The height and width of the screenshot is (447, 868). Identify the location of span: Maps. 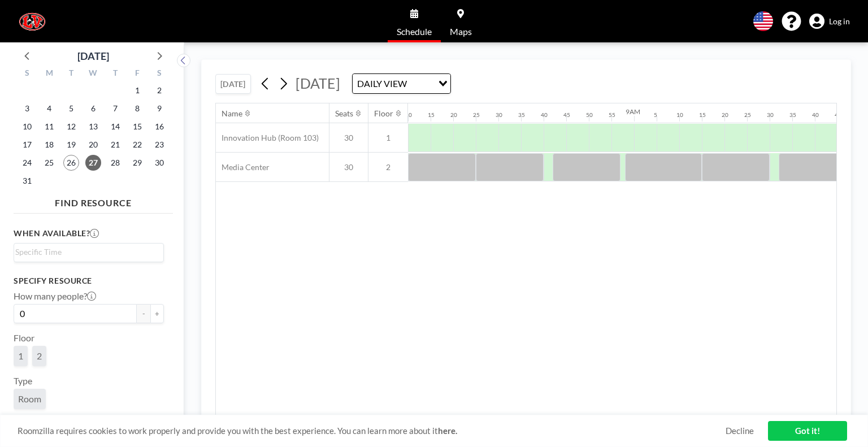
(461, 32).